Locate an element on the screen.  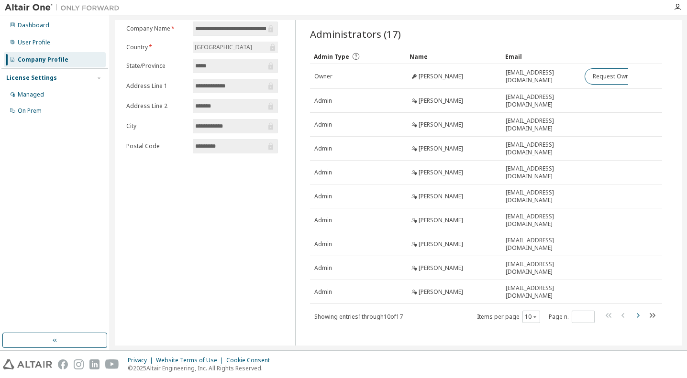
img: youtube.svg is located at coordinates (112, 364).